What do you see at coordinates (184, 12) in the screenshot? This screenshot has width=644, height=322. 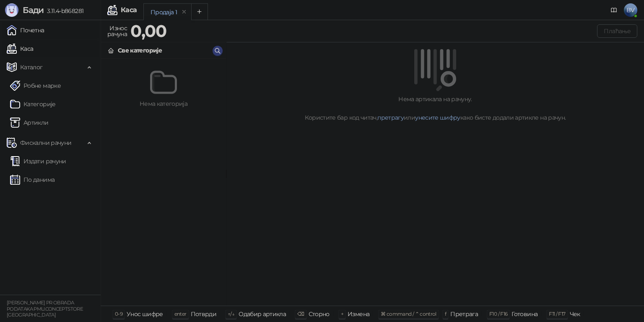 I see `button: remove` at bounding box center [184, 12].